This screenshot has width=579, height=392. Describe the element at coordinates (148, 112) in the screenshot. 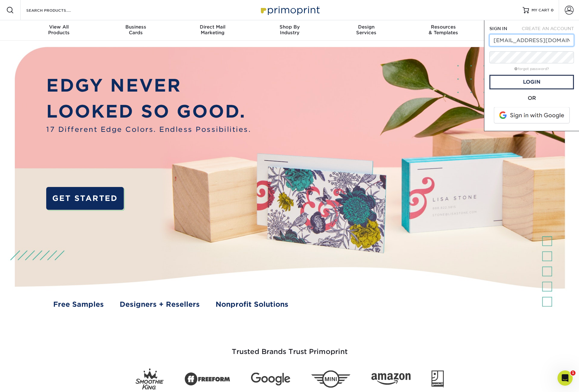

I see `p: LOOKED SO GOOD.` at that location.